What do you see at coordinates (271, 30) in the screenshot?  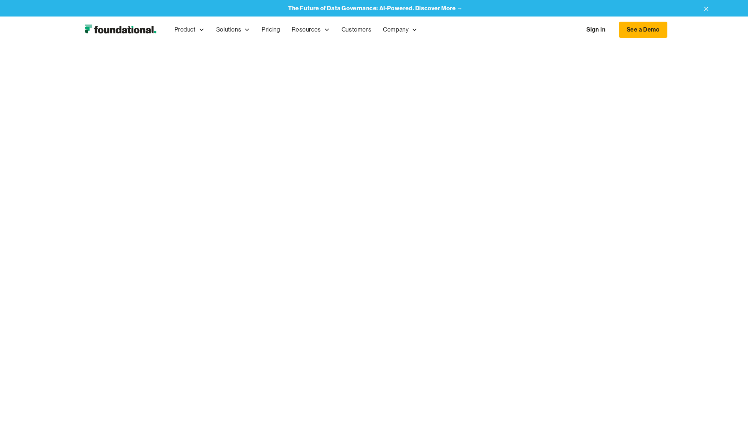 I see `a: Pricing` at bounding box center [271, 30].